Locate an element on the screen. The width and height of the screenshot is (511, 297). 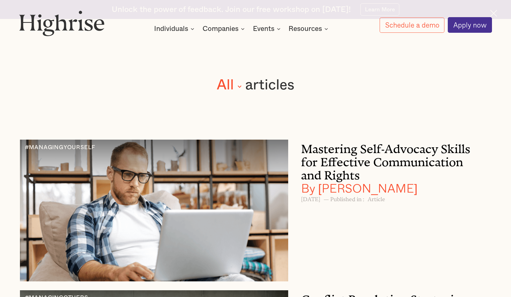
h3: Mastering Self-Advocacy Skills for Effective Communication and Rights is located at coordinates (386, 167).